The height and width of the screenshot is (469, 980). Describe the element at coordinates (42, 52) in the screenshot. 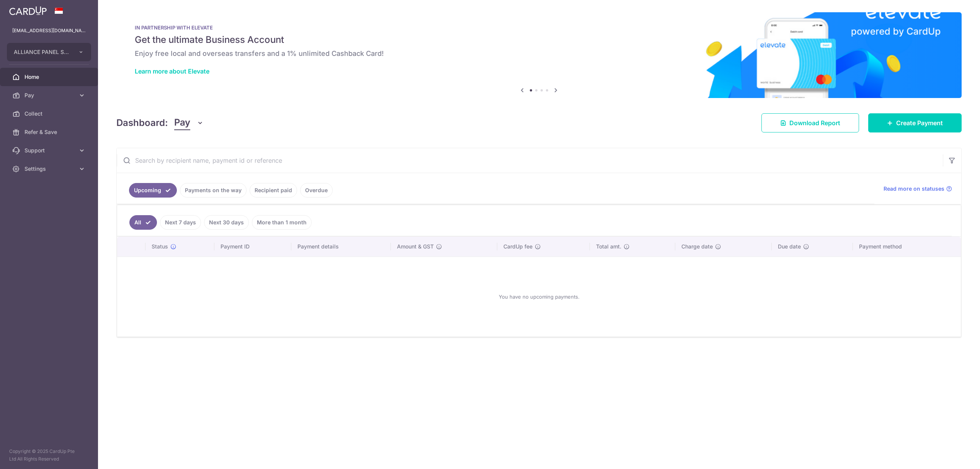

I see `span: ALLIANCE PANEL SYSTEM PTE. LTD.` at that location.